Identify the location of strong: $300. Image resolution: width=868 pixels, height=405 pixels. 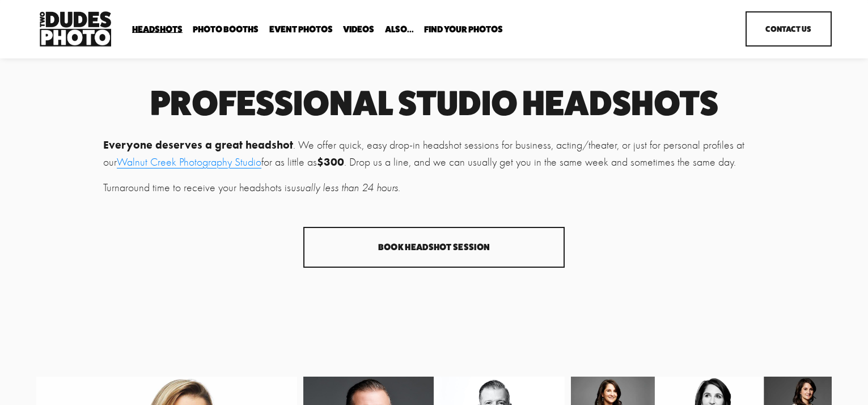
(331, 162).